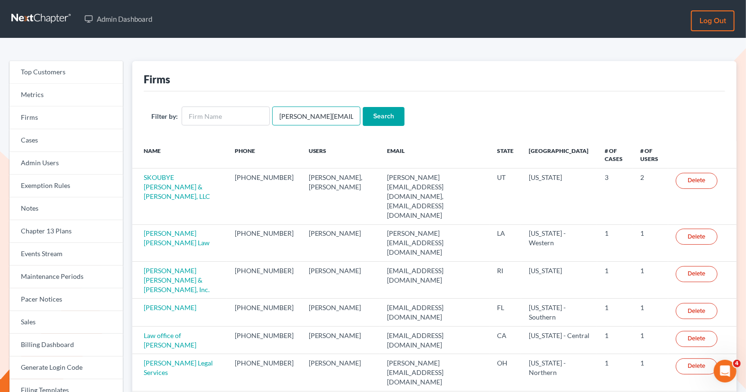 The image size is (746, 392). I want to click on input: Search, so click(383, 117).